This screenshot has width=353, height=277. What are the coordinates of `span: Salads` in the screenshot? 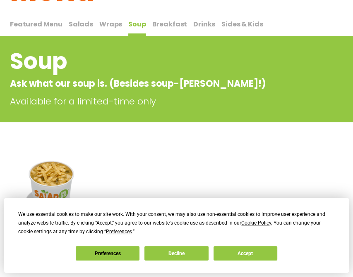 It's located at (81, 24).